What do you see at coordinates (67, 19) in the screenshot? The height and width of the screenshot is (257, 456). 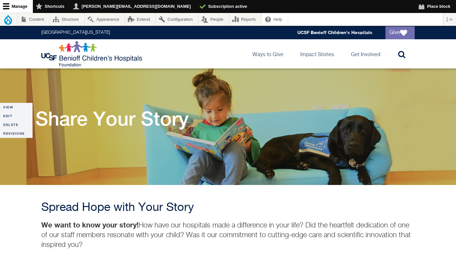 I see `a: Structure` at bounding box center [67, 19].